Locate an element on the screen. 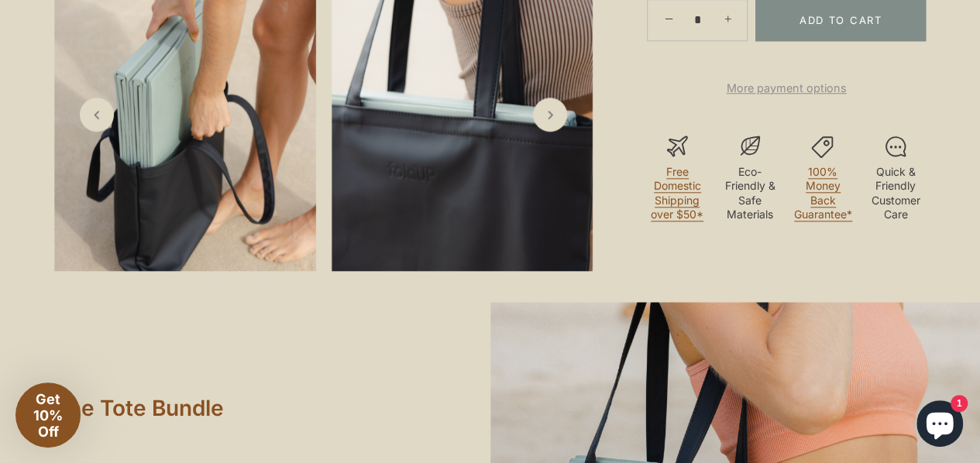 The image size is (980, 463). a: Next slide is located at coordinates (550, 114).